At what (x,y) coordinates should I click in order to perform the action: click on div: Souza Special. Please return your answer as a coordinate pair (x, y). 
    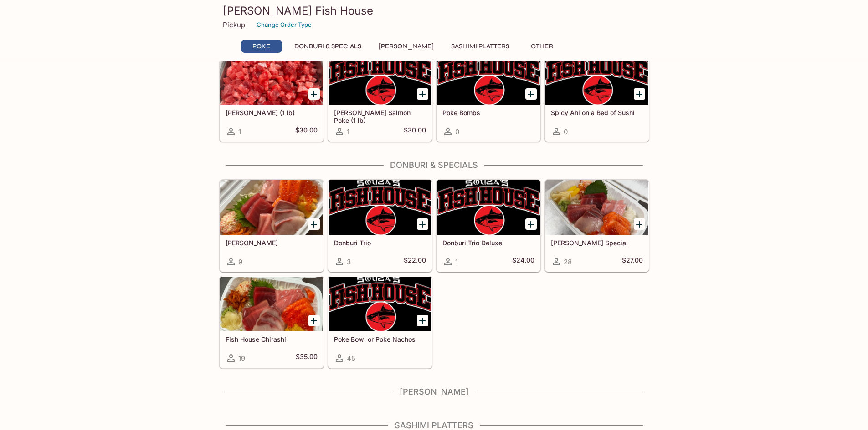
    Looking at the image, I should click on (597, 207).